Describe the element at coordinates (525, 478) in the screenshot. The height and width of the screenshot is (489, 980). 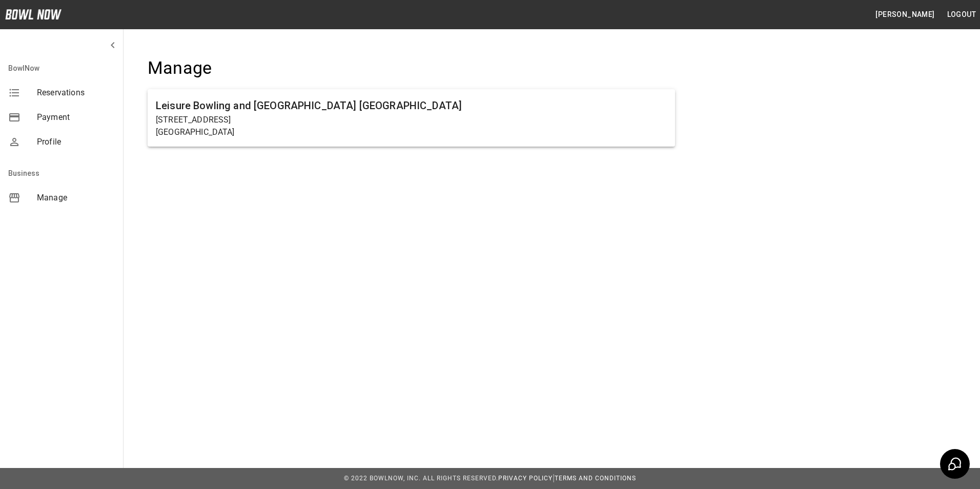
I see `a: Privacy Policy` at that location.